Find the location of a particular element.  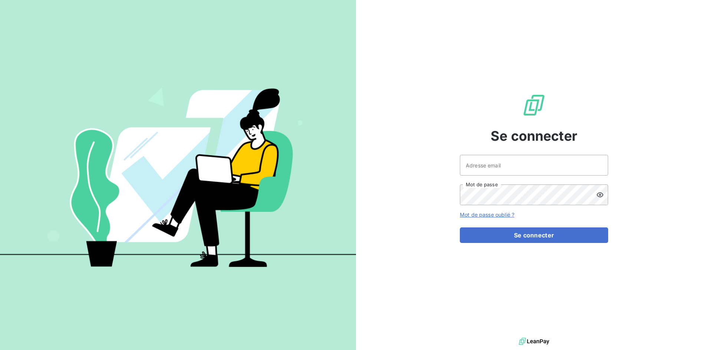

img: Logo LeanPay is located at coordinates (534, 105).